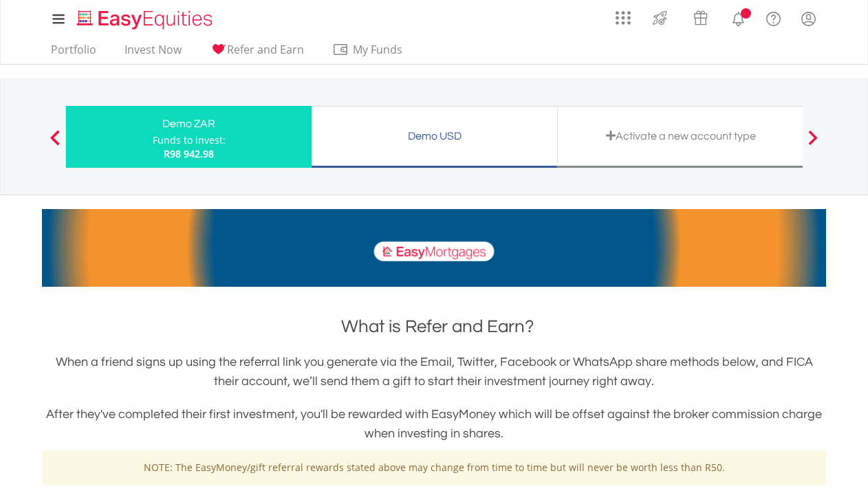  What do you see at coordinates (74, 53) in the screenshot?
I see `a: Portfolio` at bounding box center [74, 53].